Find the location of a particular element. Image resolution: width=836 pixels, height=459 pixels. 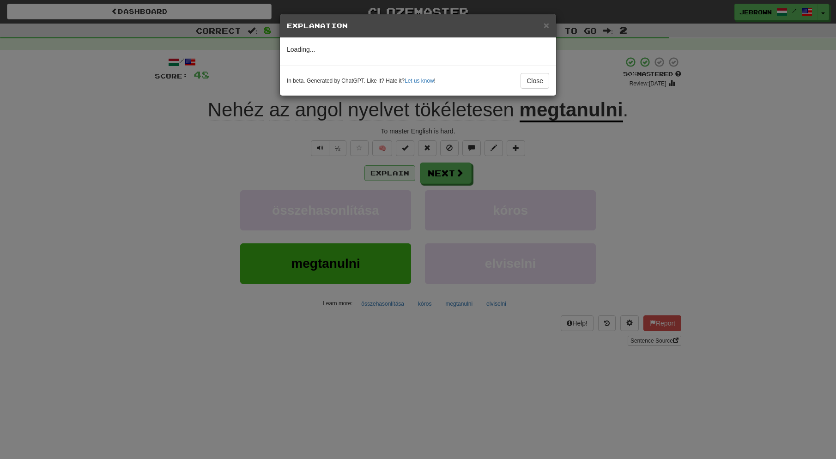

h5: Explanation is located at coordinates (418, 26).